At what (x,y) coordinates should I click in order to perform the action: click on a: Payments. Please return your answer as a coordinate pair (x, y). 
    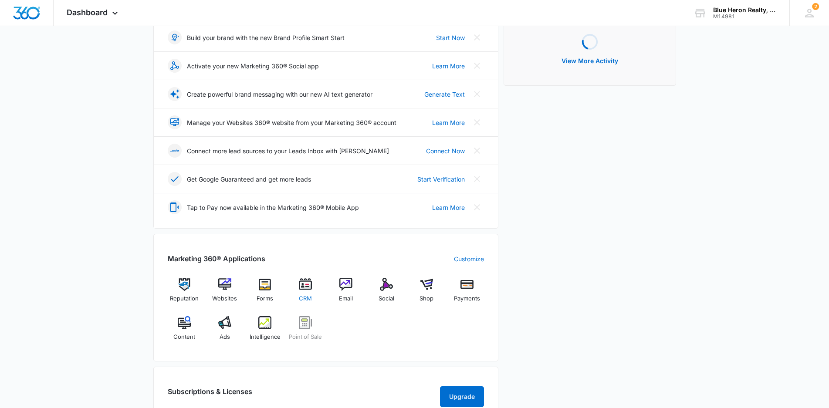
    Looking at the image, I should click on (467, 294).